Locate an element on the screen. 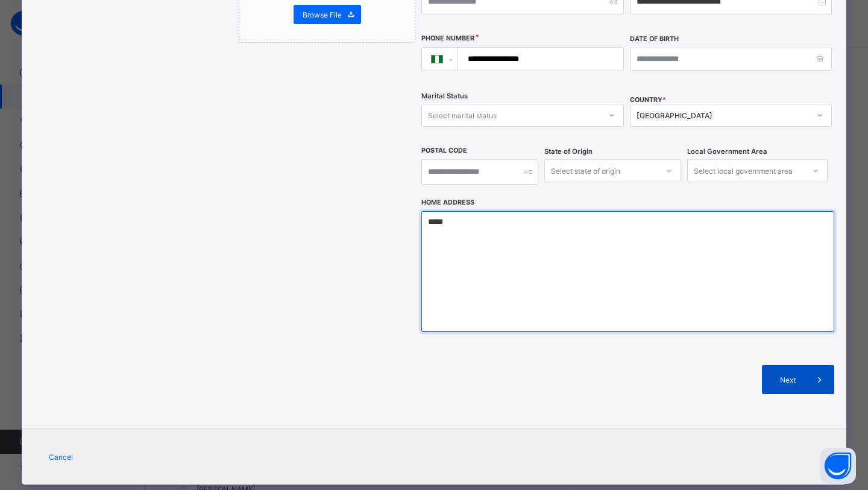  span: Next is located at coordinates (788, 379).